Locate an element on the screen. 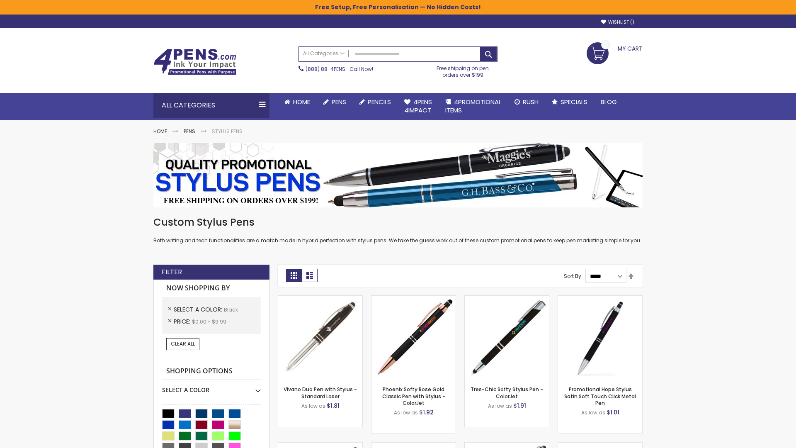 This screenshot has width=796, height=448. a: Vivano Duo Pen with Stylus - Standard Laser-Black is located at coordinates (320, 299).